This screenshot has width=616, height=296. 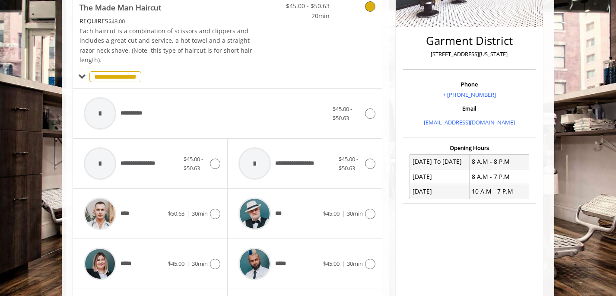 What do you see at coordinates (499, 177) in the screenshot?
I see `td: 8 A.M - 7 P.M` at bounding box center [499, 177].